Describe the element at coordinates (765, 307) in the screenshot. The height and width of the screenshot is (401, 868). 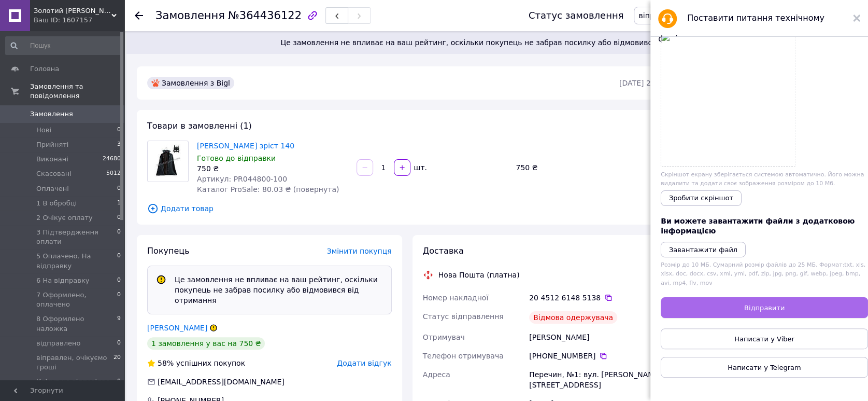
I see `span: Відправити` at that location.